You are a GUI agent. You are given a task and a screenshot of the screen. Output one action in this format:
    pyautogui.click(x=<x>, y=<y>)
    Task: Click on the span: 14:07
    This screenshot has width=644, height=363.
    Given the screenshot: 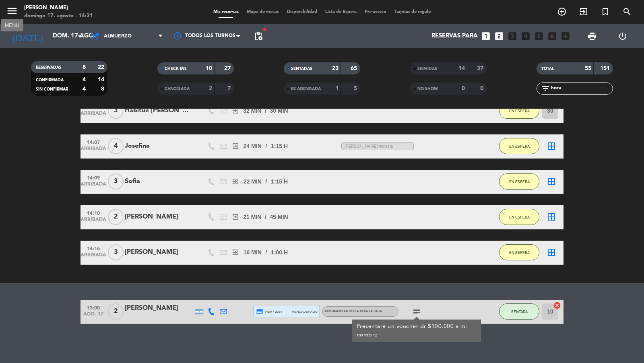 What is the action you would take?
    pyautogui.click(x=93, y=141)
    